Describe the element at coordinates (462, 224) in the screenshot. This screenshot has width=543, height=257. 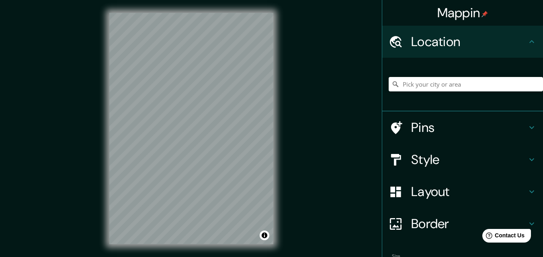
I see `div: Border` at that location.